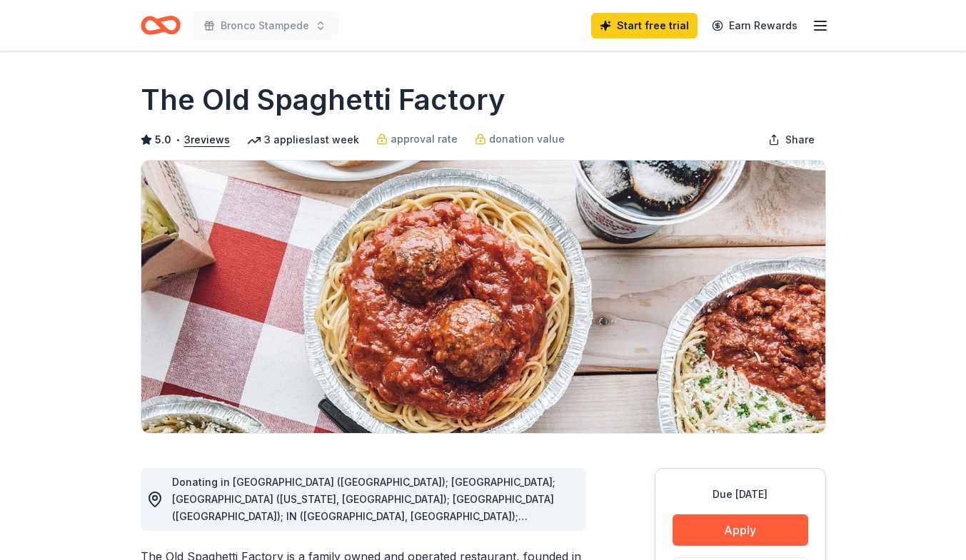 The height and width of the screenshot is (560, 966). I want to click on button: 3reviews, so click(207, 140).